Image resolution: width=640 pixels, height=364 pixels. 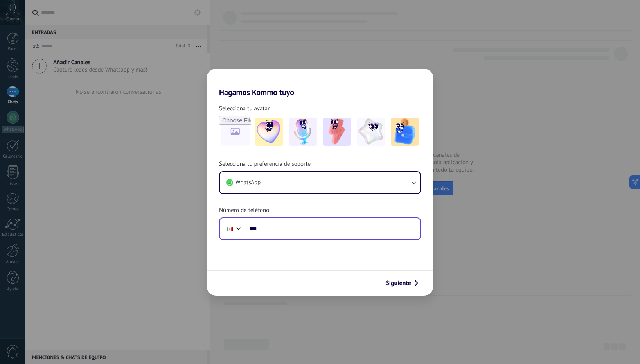 What do you see at coordinates (402, 283) in the screenshot?
I see `button: Siguiente` at bounding box center [402, 283].